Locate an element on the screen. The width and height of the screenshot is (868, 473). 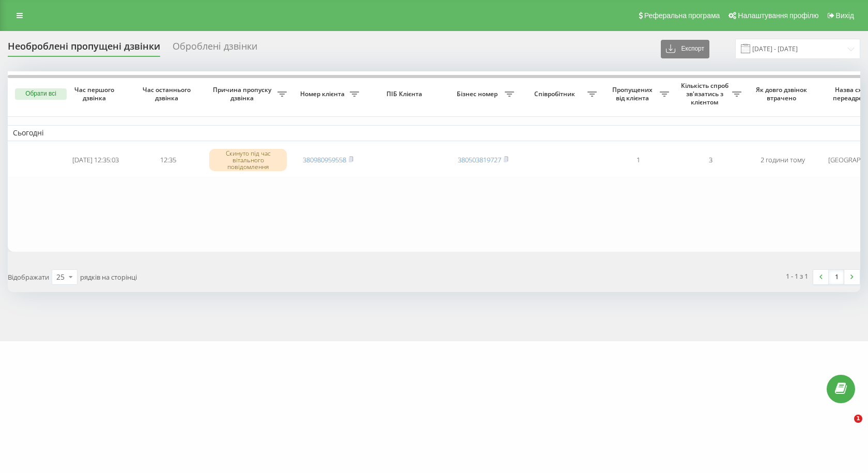
td: 2 години тому is located at coordinates (783, 161).